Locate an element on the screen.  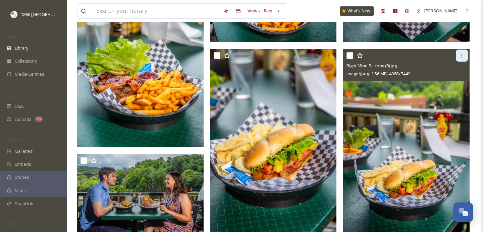
span: SOCIALS is located at coordinates (13, 225).